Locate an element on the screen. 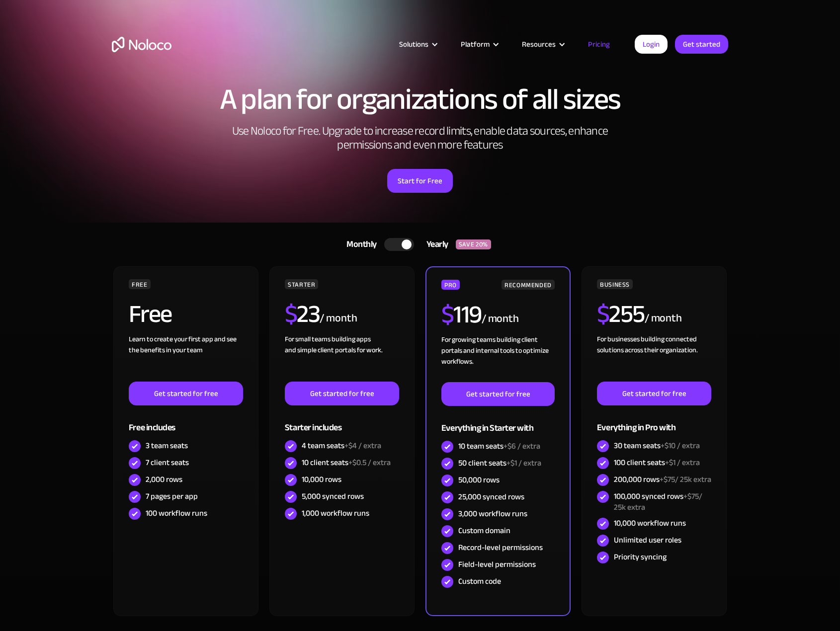 This screenshot has height=631, width=840. div: 10,000 workflow runs is located at coordinates (650, 523).